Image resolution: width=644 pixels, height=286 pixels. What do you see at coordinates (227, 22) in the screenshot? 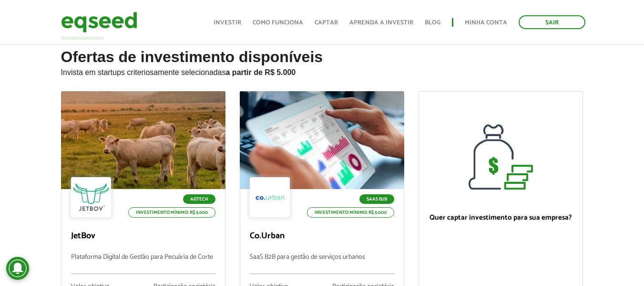
I see `a: Investir` at bounding box center [227, 22].